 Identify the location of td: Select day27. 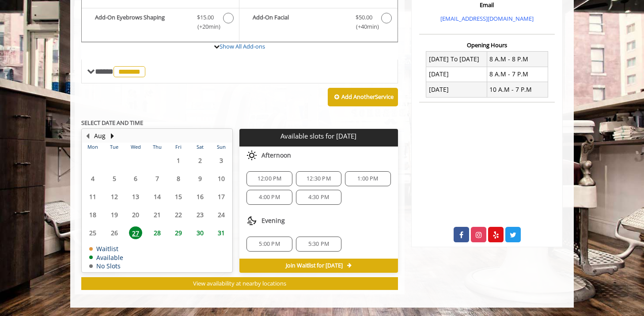
(136, 233).